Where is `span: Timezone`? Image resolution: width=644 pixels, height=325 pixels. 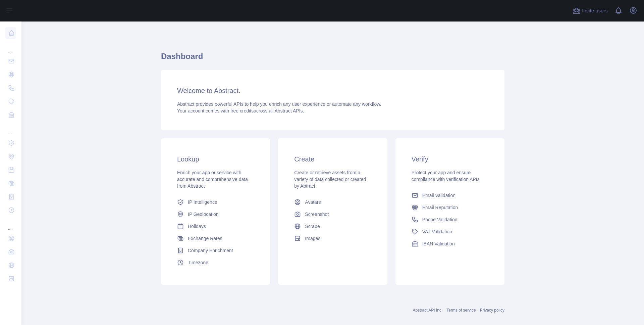
span: Timezone is located at coordinates (198, 263).